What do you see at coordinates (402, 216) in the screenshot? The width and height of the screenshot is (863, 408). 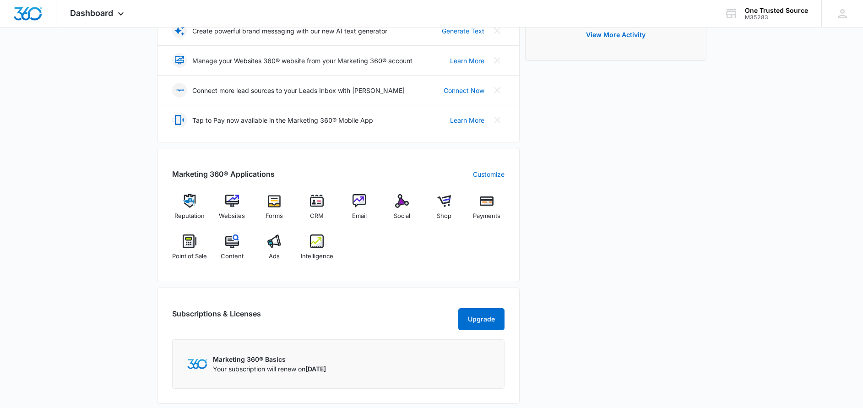 I see `span: Social` at bounding box center [402, 216].